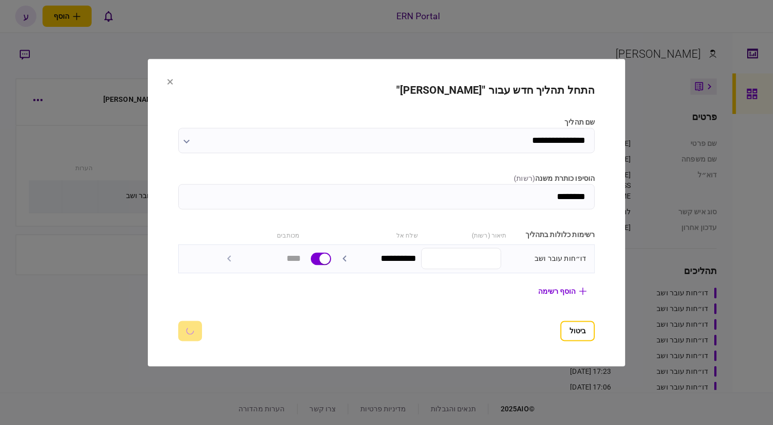 This screenshot has height=425, width=773. Describe the element at coordinates (562, 291) in the screenshot. I see `button: הוסף רשימה` at that location.